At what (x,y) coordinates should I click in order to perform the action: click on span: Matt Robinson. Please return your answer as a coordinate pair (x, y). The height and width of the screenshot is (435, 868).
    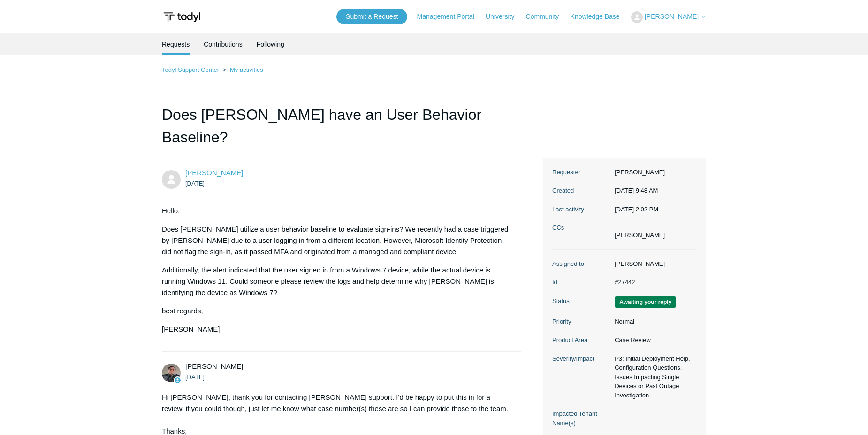
    Looking at the image, I should click on (214, 366).